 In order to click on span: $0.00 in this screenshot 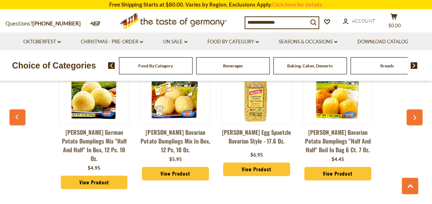, I will do `click(395, 25)`.